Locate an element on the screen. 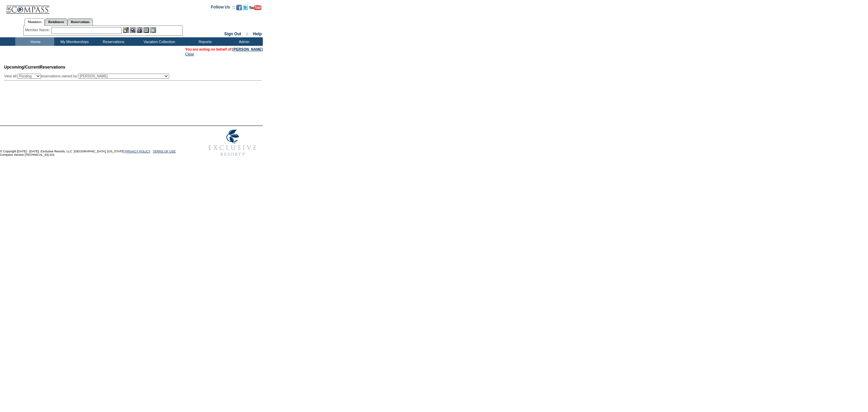 The image size is (868, 412). span: You are acting on behalf of: is located at coordinates (224, 49).